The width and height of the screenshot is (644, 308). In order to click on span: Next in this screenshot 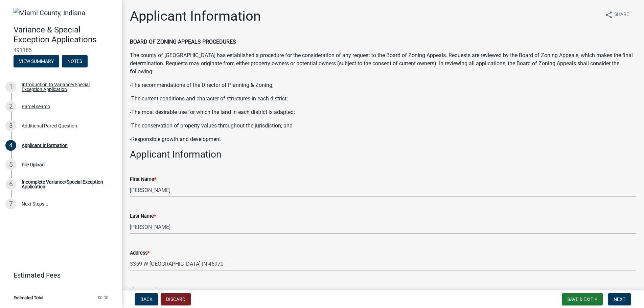, I will do `click(620, 299)`.